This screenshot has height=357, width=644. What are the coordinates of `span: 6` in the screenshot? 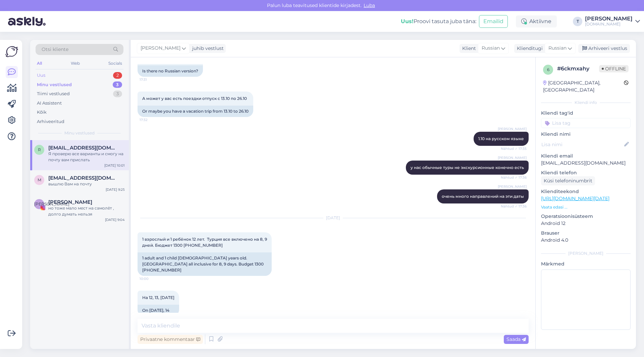 It's located at (548, 69).